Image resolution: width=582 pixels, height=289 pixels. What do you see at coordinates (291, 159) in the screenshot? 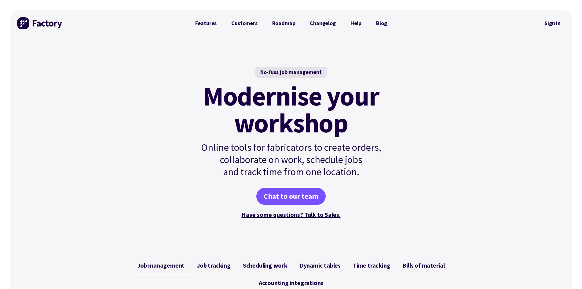
I see `p: Online tools for fabricators to create orders, collaborate on work, schedule jobs and track time ...` at bounding box center [291, 159].